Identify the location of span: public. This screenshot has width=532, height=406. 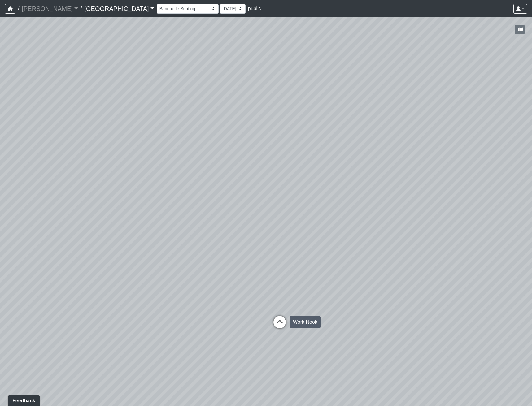
(255, 8).